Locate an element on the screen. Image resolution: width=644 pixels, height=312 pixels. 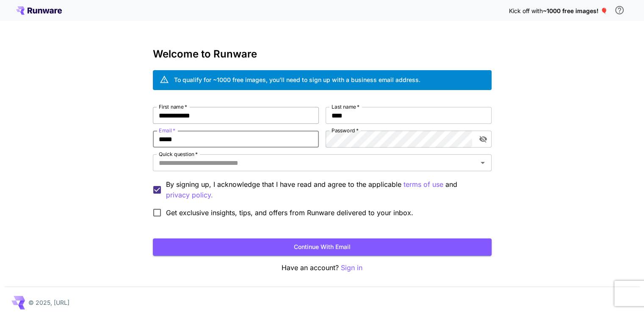
button: toggle password visibility is located at coordinates (483, 139).